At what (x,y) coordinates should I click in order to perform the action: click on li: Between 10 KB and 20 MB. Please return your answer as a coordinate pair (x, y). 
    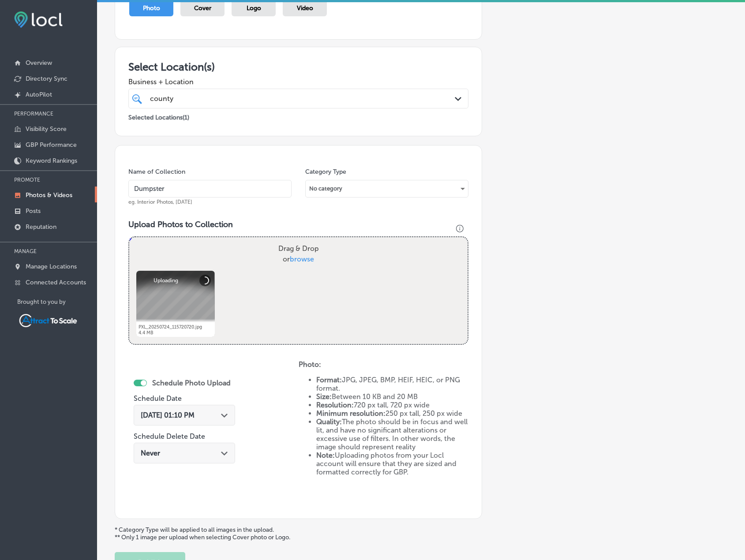
    Looking at the image, I should click on (393, 396).